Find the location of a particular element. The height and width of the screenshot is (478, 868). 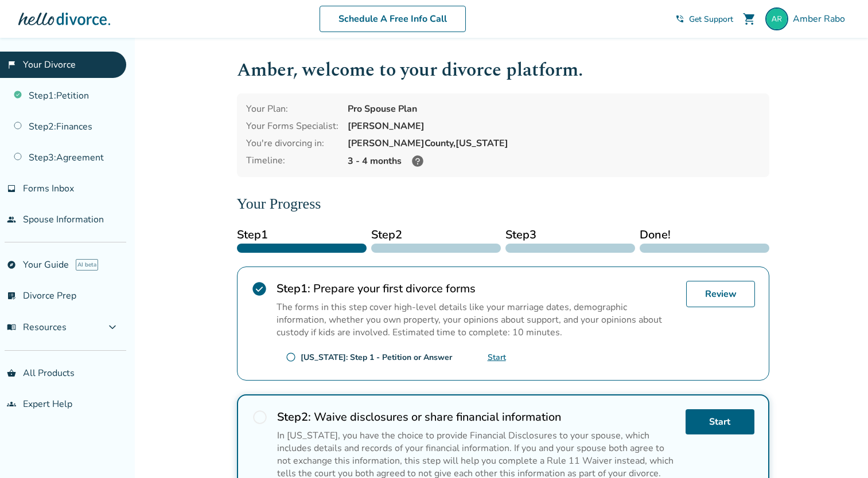

img: Amber Rabo is located at coordinates (777, 19).